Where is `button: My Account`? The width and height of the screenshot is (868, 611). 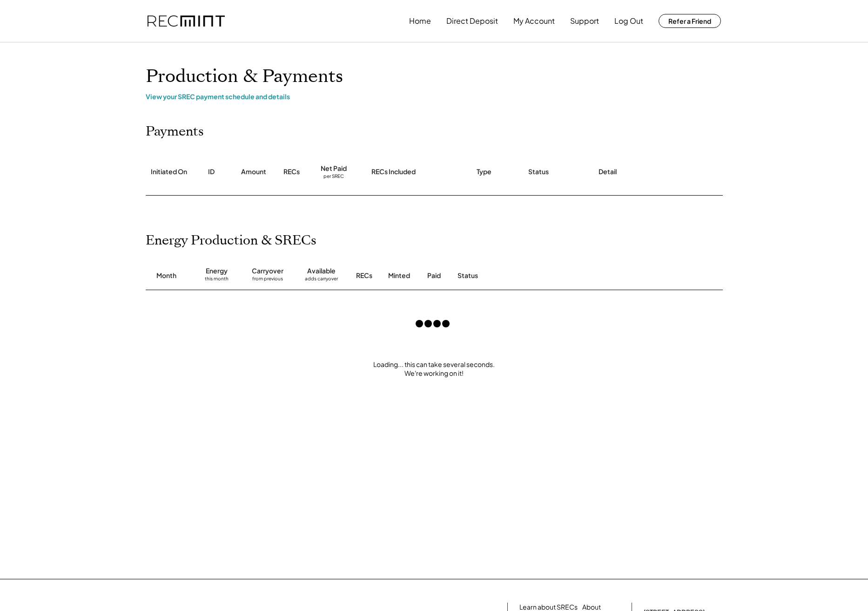
button: My Account is located at coordinates (534, 21).